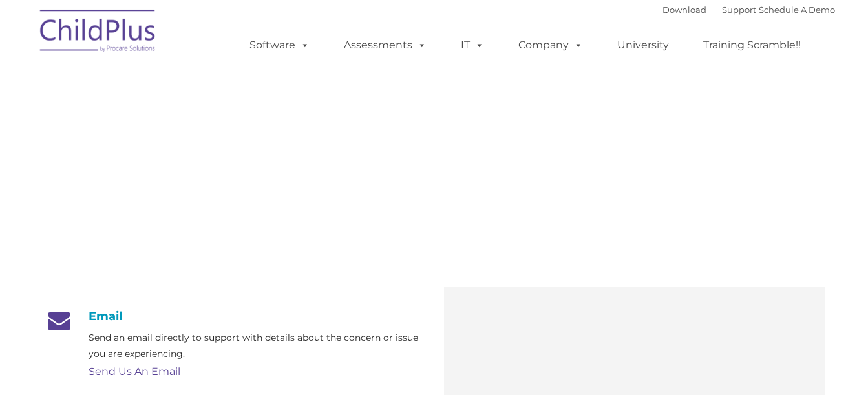  I want to click on a: Software, so click(279, 45).